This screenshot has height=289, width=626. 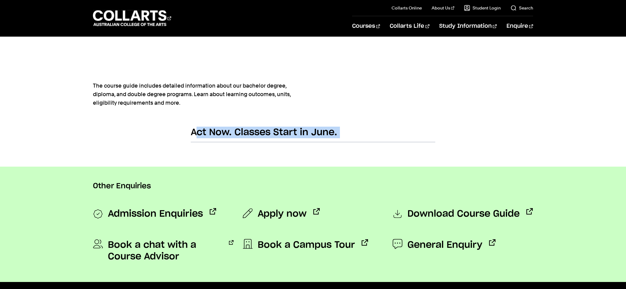 What do you see at coordinates (463, 215) in the screenshot?
I see `span: Download Course Guide` at bounding box center [463, 215].